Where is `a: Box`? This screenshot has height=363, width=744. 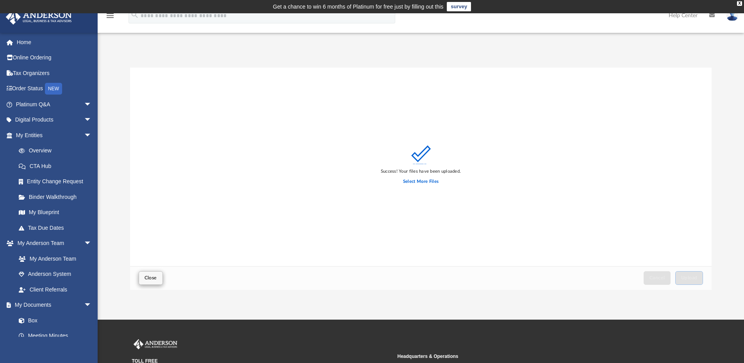
a: Box is located at coordinates (53, 320).